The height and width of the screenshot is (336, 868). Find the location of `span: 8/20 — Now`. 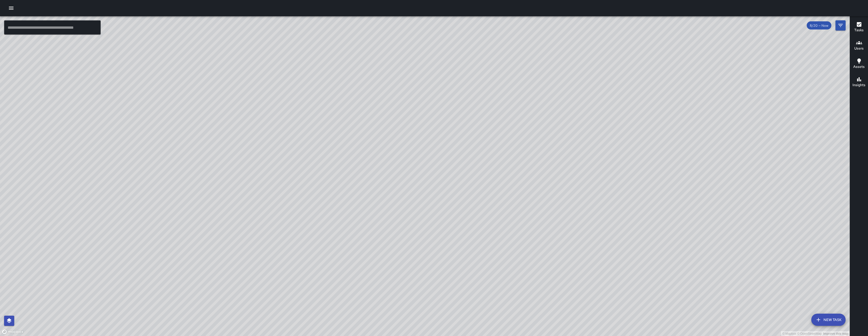

span: 8/20 — Now is located at coordinates (819, 25).